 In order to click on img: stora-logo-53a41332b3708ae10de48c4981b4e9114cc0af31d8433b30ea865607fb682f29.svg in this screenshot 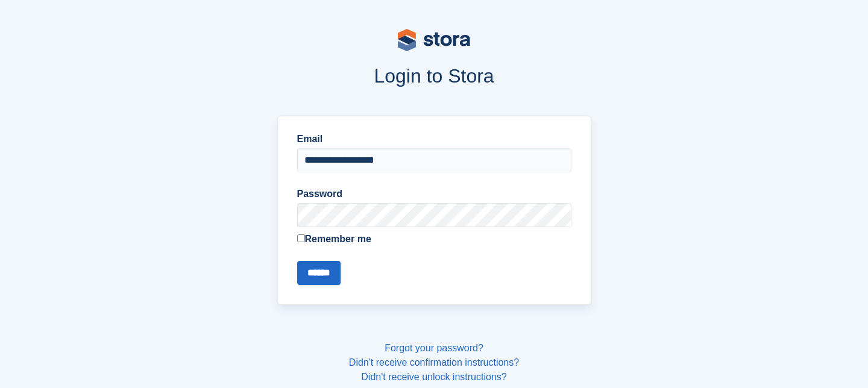, I will do `click(434, 40)`.